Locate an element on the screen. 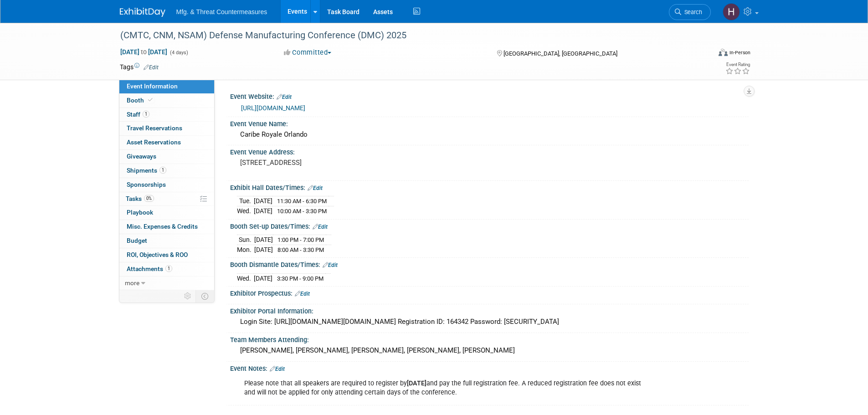  div: Booth Set-up Dates/Times: is located at coordinates (489, 225).